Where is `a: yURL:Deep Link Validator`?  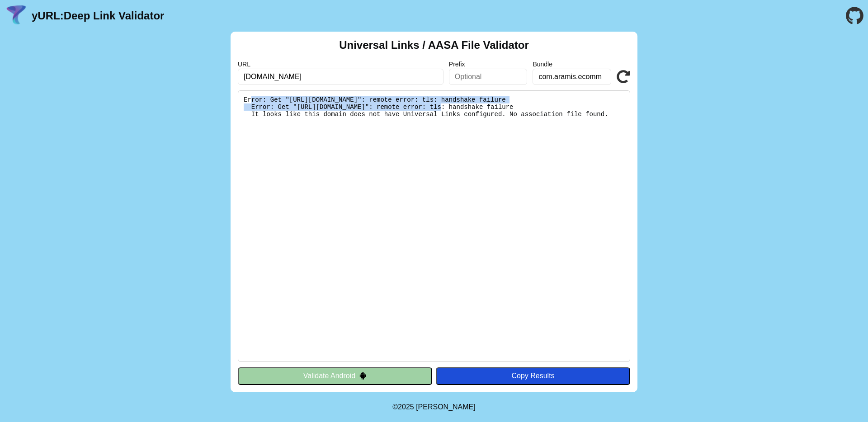 a: yURL:Deep Link Validator is located at coordinates (98, 16).